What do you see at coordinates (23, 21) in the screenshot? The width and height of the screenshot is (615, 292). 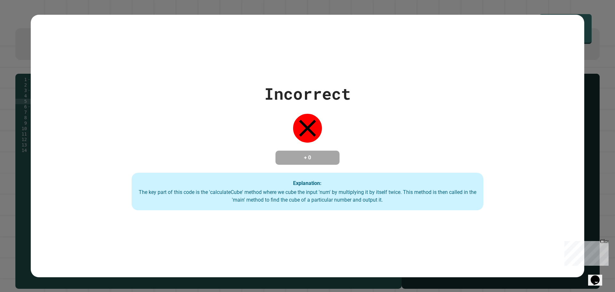 I see `div: Chat with us now!Close` at bounding box center [23, 21].